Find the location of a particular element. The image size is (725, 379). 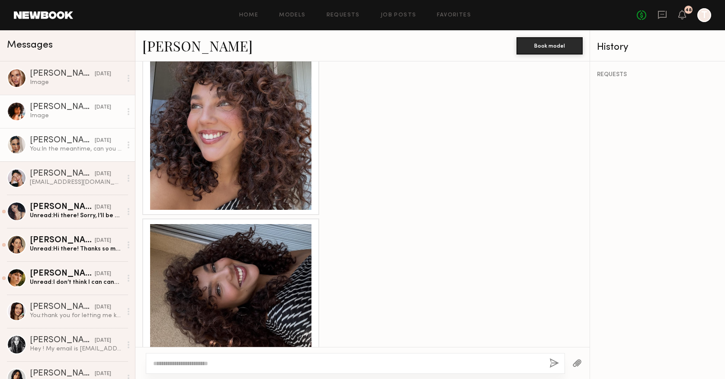

a: Job Posts is located at coordinates (398, 15).